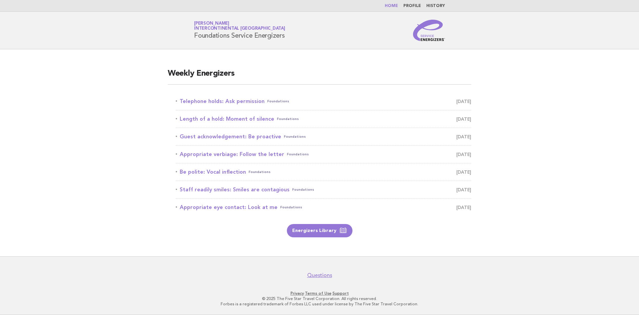  Describe the element at coordinates (297, 293) in the screenshot. I see `a: Privacy` at that location.